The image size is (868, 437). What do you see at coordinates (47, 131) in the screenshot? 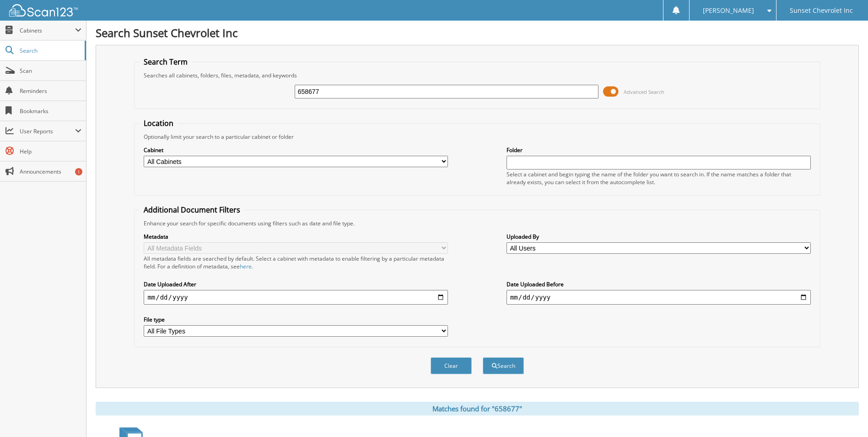
I see `span: User Reports` at bounding box center [47, 131].